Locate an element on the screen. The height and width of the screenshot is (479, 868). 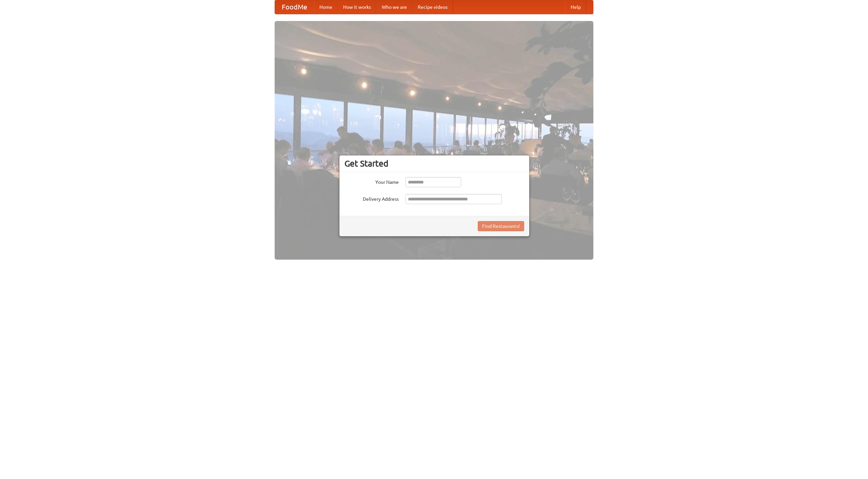
h3: Get Started is located at coordinates (434, 163).